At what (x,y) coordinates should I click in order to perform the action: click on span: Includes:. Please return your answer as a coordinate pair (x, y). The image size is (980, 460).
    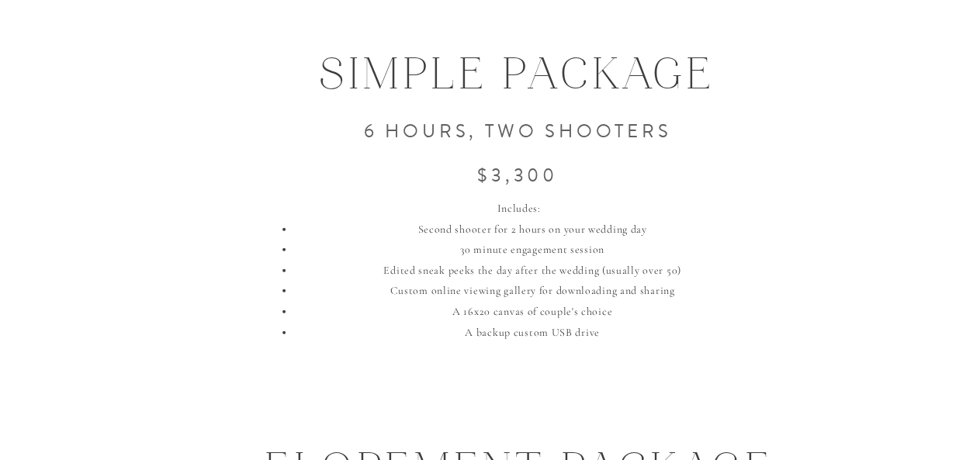
    Looking at the image, I should click on (518, 208).